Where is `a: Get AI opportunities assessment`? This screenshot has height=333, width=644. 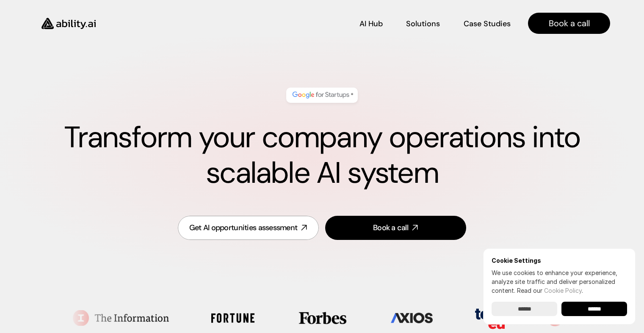 a: Get AI opportunities assessment is located at coordinates (248, 228).